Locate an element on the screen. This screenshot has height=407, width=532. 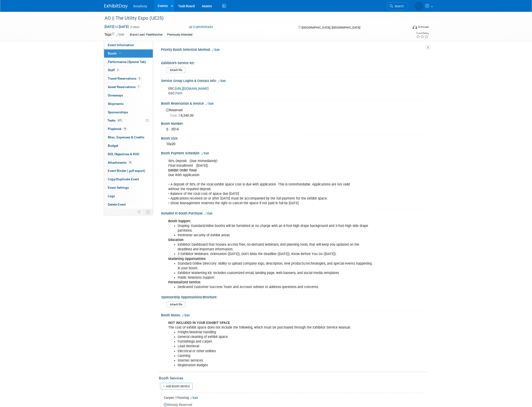
span: Misc. Expenses & Credits is located at coordinates (126, 137).